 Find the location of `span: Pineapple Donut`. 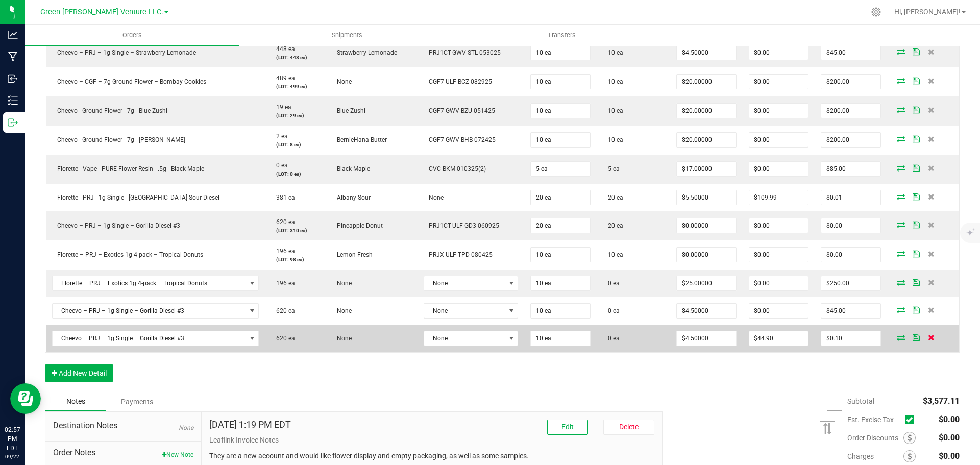

span: Pineapple Donut is located at coordinates (357, 225).